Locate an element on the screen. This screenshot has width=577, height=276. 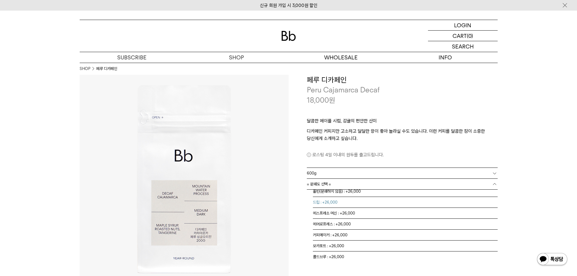
li: 에어로프레스 : +26,000 is located at coordinates (405, 224).